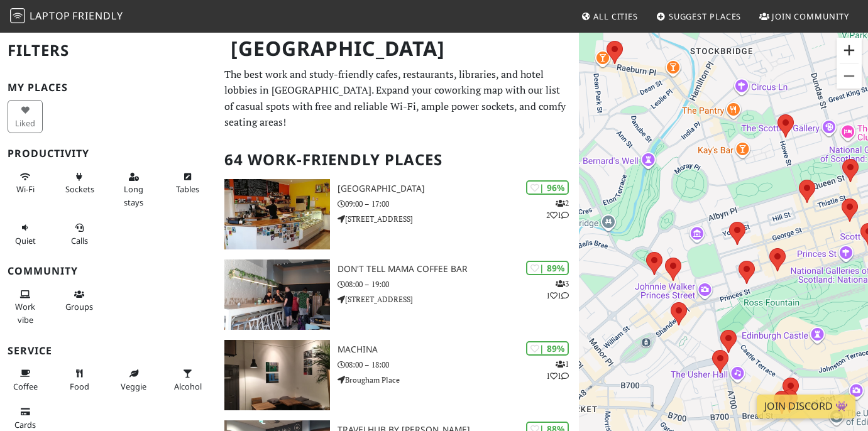 This screenshot has height=431, width=868. I want to click on button: Alcohol, so click(188, 380).